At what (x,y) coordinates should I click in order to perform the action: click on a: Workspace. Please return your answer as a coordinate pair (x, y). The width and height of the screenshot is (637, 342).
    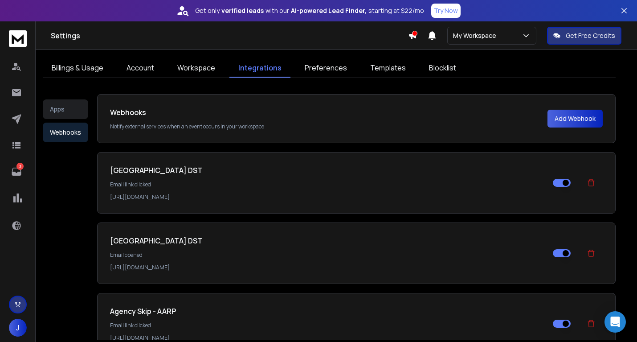
    Looking at the image, I should click on (196, 68).